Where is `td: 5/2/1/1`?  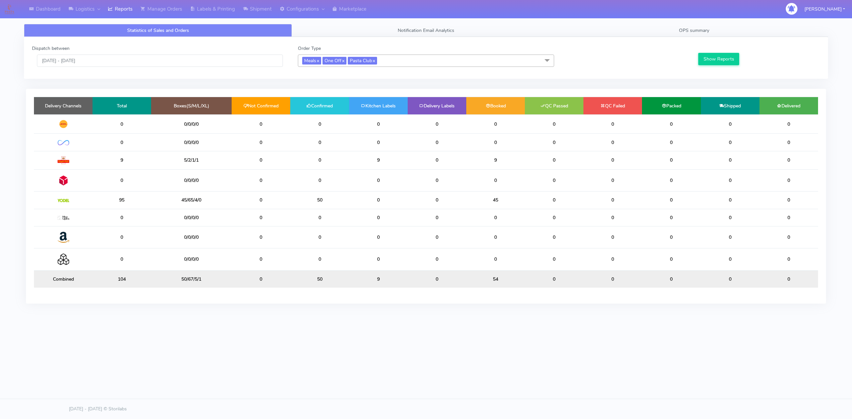
td: 5/2/1/1 is located at coordinates (191, 160).